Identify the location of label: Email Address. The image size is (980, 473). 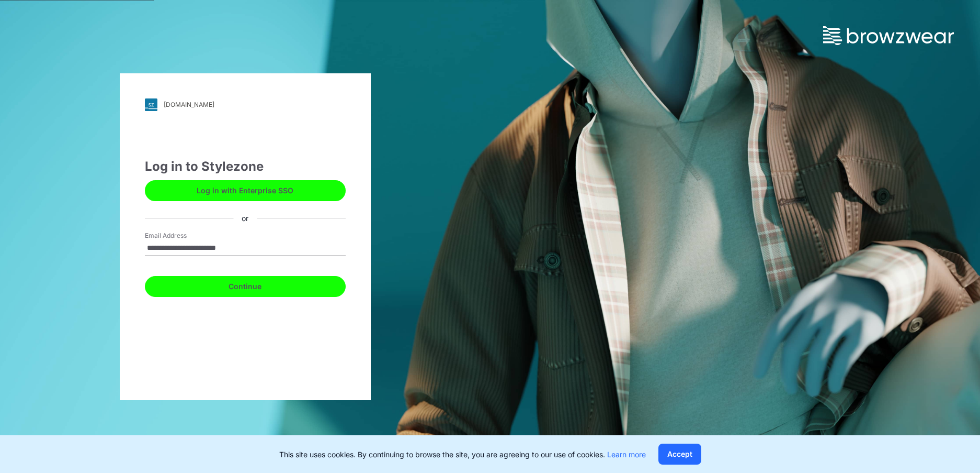
(181, 235).